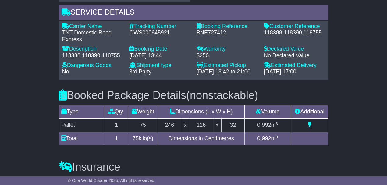  I want to click on td: Additional, so click(309, 112).